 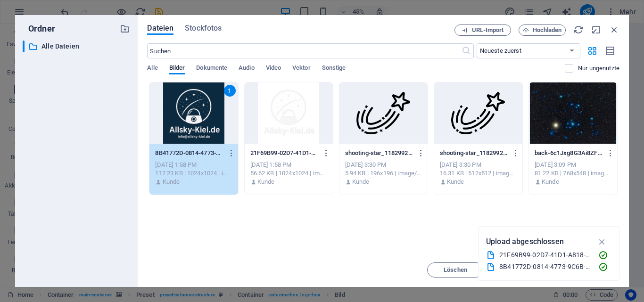 I want to click on div: 81.22 KB | 768x548 | image/jpeg, so click(x=573, y=173).